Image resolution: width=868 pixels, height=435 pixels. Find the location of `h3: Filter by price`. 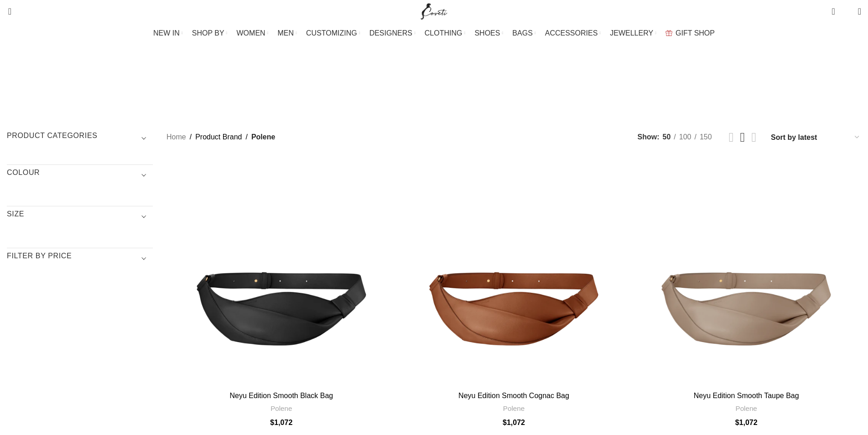

h3: Filter by price is located at coordinates (80, 259).